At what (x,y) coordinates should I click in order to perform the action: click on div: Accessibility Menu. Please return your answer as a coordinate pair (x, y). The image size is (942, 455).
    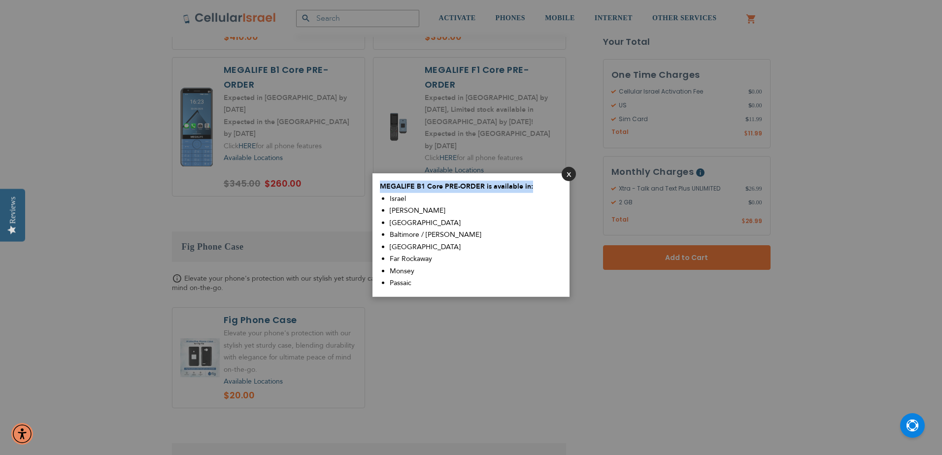
    Looking at the image, I should click on (22, 434).